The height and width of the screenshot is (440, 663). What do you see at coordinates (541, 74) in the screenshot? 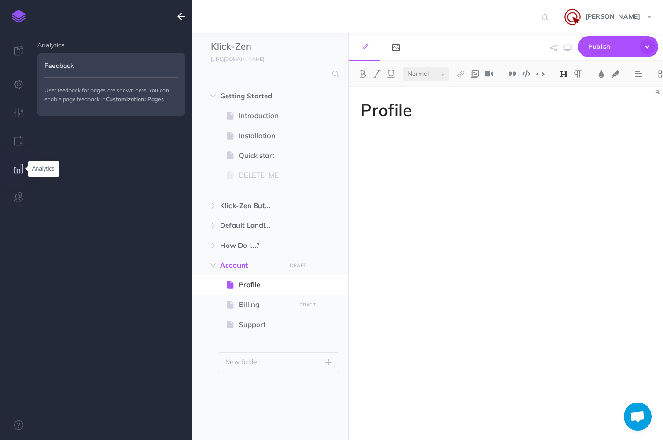
I see `img: Inline code button` at bounding box center [541, 74].